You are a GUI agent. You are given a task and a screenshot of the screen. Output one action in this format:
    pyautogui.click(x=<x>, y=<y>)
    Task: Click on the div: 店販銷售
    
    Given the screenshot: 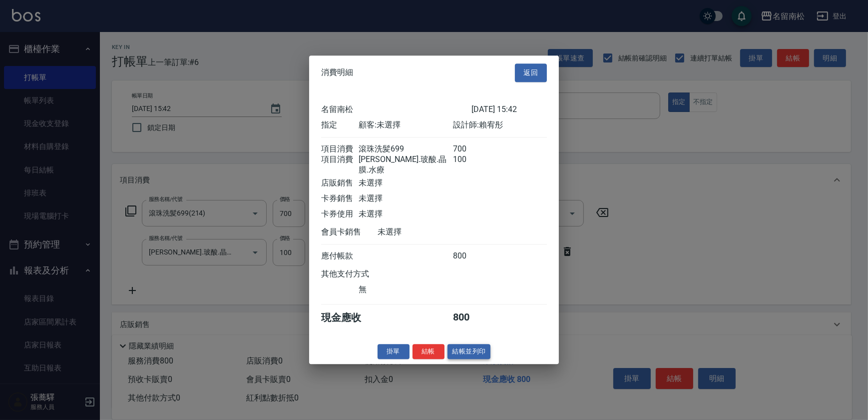 What is the action you would take?
    pyautogui.click(x=340, y=183)
    